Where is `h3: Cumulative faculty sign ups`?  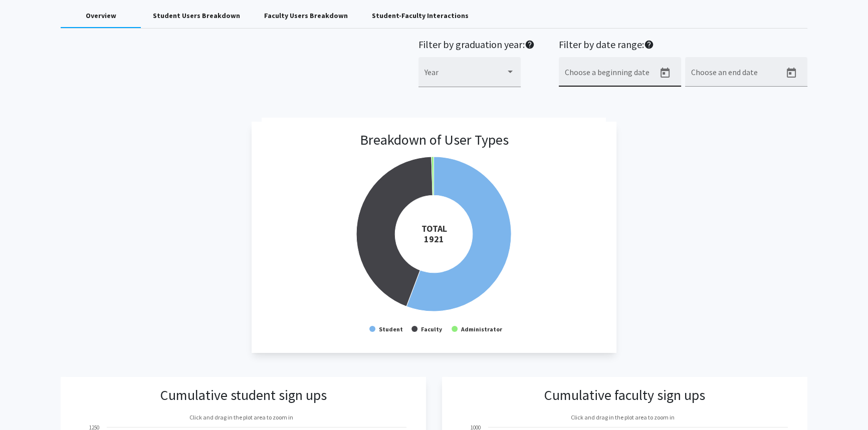
h3: Cumulative faculty sign ups is located at coordinates (624, 396).